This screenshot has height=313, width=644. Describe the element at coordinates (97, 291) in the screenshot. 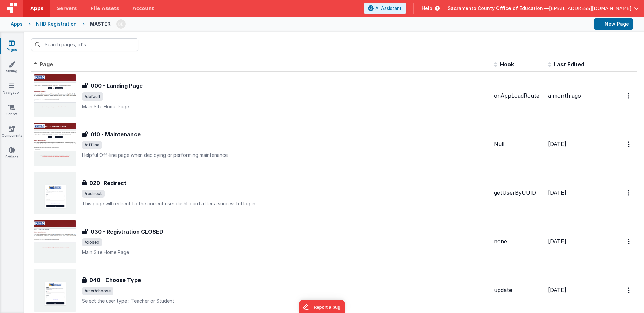

I see `span: /user/choose` at that location.